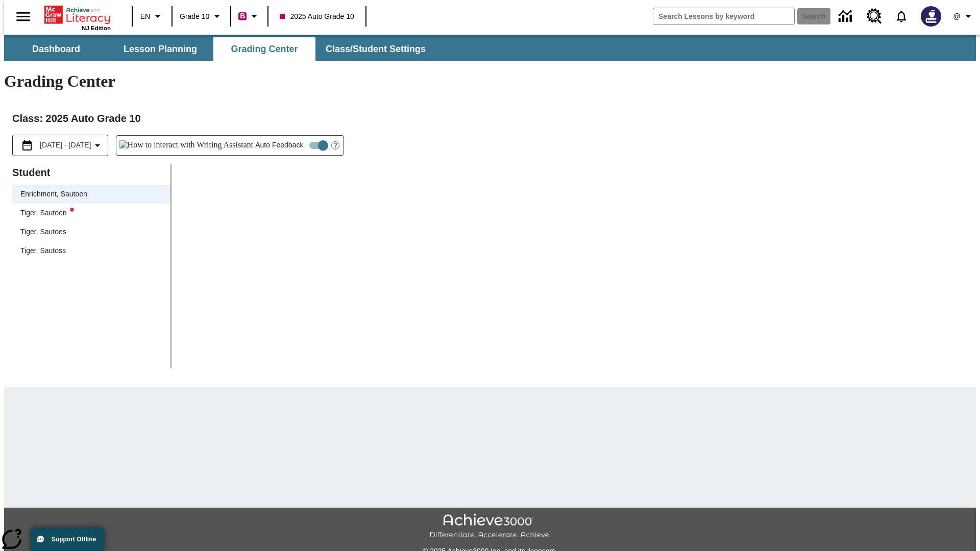  I want to click on span: Support Offline, so click(73, 539).